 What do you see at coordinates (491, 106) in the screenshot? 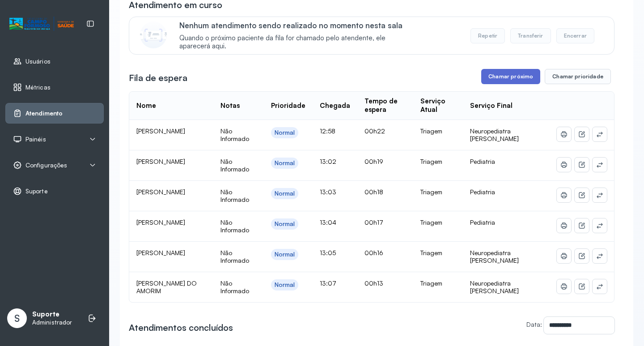
I see `div: Serviço Final` at bounding box center [491, 106].